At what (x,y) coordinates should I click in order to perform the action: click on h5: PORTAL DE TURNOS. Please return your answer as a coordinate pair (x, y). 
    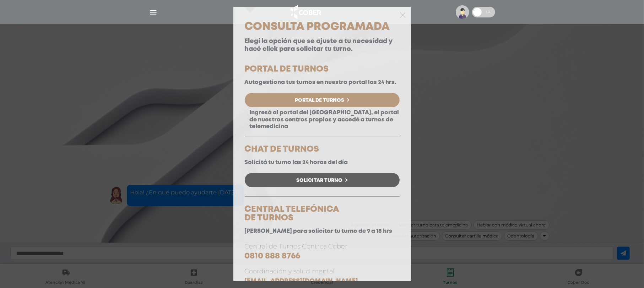
    Looking at the image, I should click on (322, 69).